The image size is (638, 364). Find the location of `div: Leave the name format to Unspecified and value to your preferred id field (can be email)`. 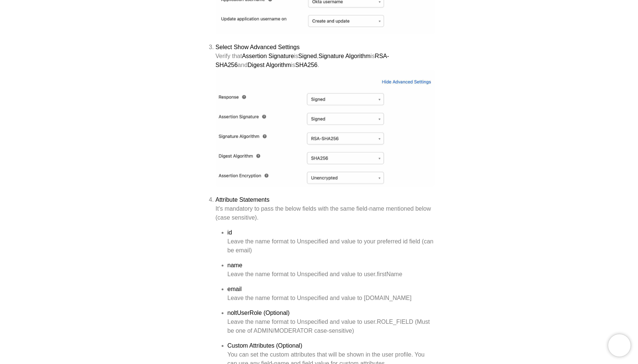

div: Leave the name format to Unspecified and value to your preferred id field (can be email) is located at coordinates (331, 246).